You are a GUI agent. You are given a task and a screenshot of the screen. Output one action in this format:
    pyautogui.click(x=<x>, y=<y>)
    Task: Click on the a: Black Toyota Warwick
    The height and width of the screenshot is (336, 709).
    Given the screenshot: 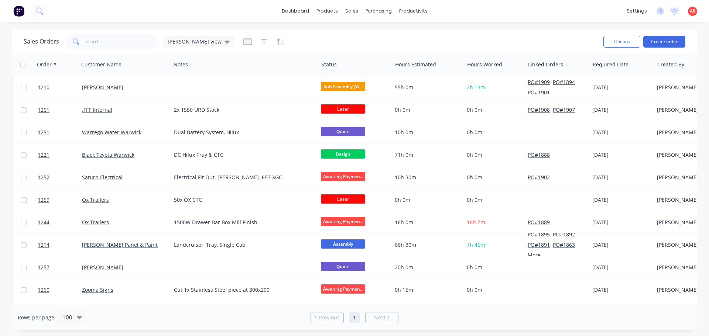 What is the action you would take?
    pyautogui.click(x=108, y=155)
    